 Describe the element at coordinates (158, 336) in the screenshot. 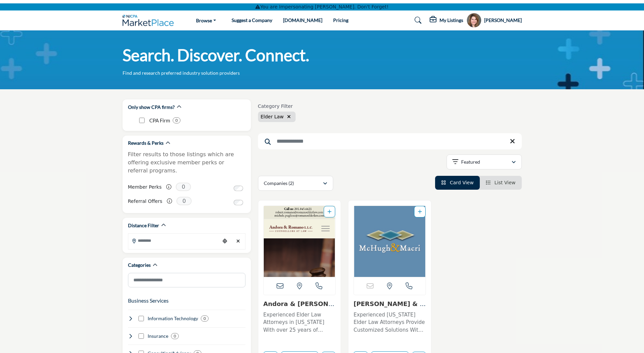

I see `h4: Insurance: Professional liability, healthcare, life insurance, risk management` at that location.